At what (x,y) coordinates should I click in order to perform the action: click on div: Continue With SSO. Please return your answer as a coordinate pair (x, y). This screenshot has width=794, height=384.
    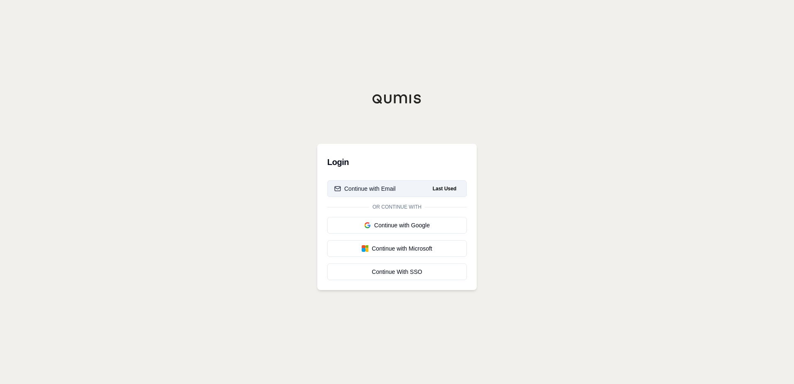
    Looking at the image, I should click on (397, 272).